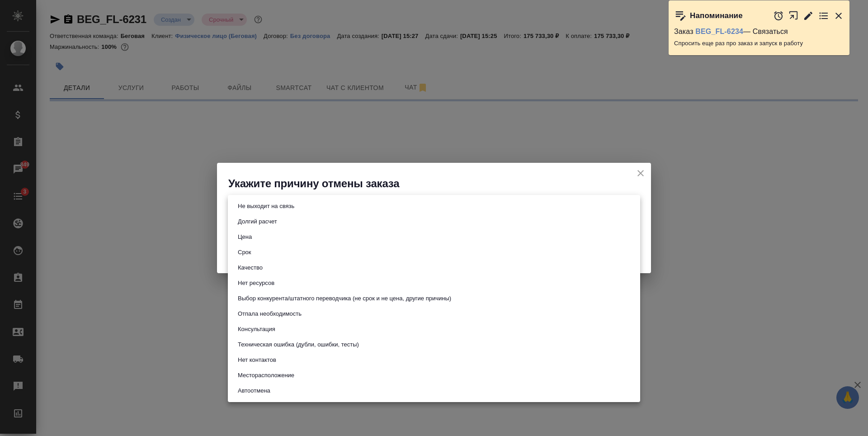  Describe the element at coordinates (759, 31) in the screenshot. I see `p: Заказ — Связаться` at that location.